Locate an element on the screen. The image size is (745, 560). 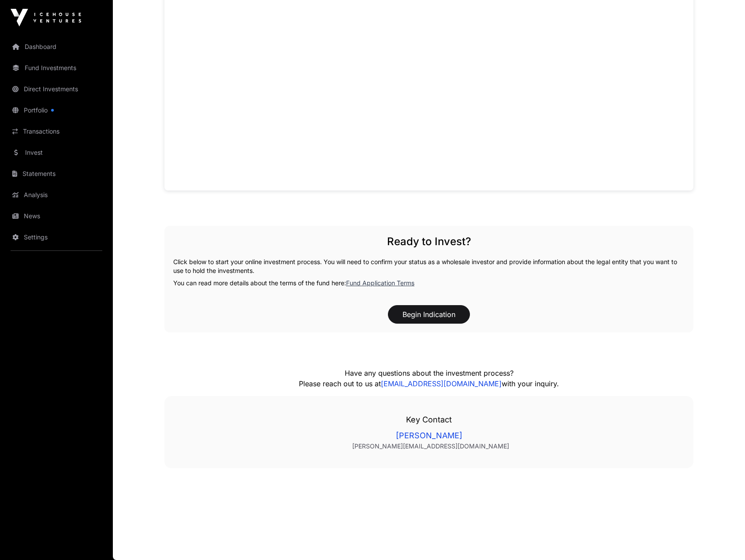
a: Statements is located at coordinates (56, 173).